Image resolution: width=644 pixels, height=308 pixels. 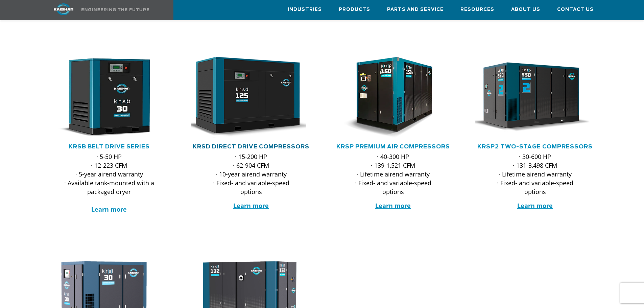 I want to click on span: Contact Us, so click(x=575, y=9).